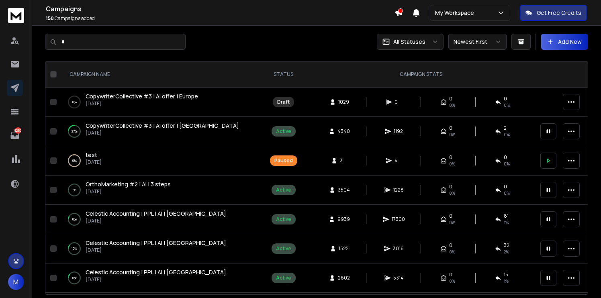 The image size is (601, 298). What do you see at coordinates (564, 42) in the screenshot?
I see `button: Add New` at bounding box center [564, 42].